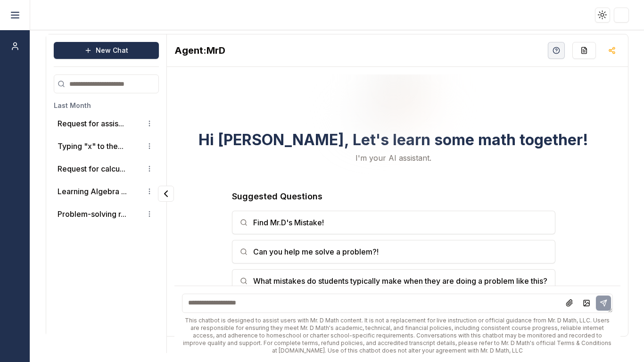 The height and width of the screenshot is (362, 644). I want to click on div: This chatbot is designed to assist users with Mr. D Math content. It is not a replacement for liv..., so click(398, 336).